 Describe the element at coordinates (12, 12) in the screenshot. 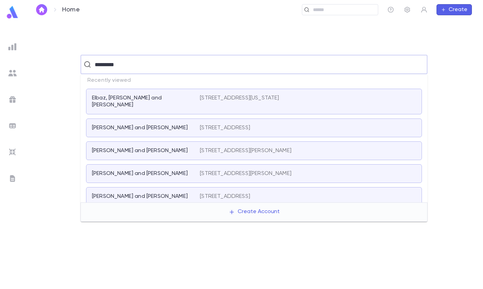

I see `img: logo` at that location.